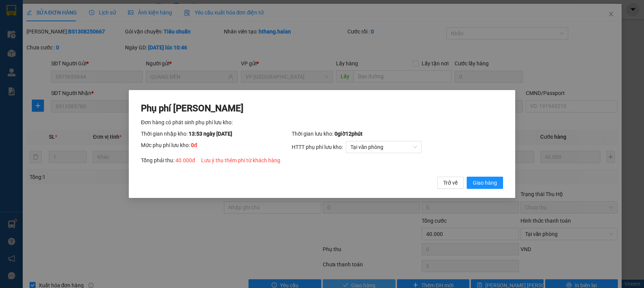 The image size is (644, 288). I want to click on button: Trở về, so click(451, 182).